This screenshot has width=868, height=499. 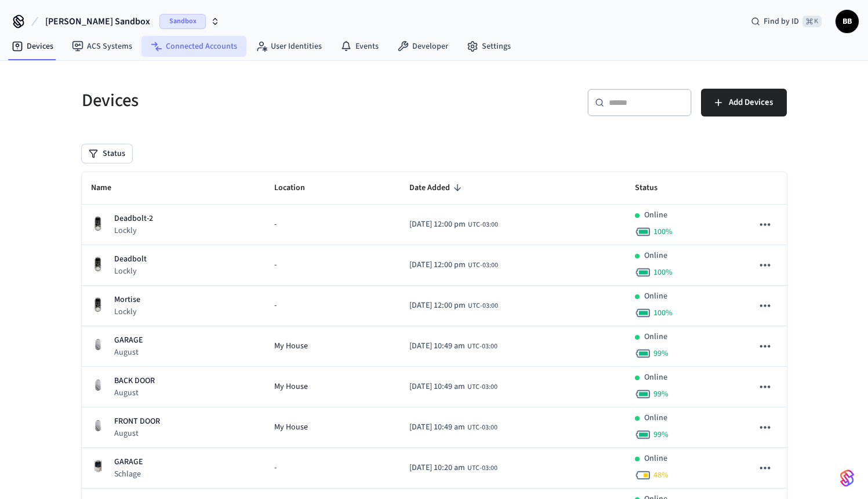 I want to click on a: User Identities, so click(x=289, y=46).